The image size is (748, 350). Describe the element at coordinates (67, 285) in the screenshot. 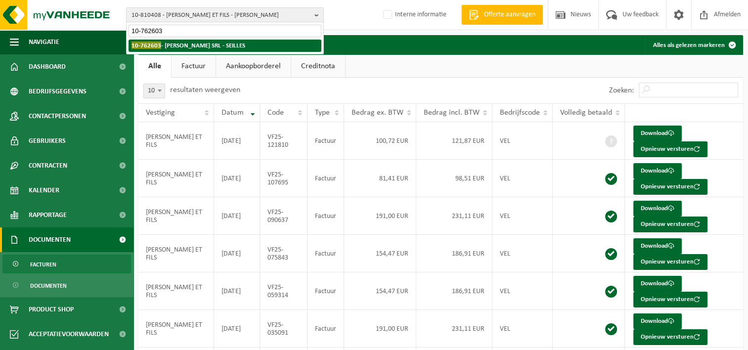

I see `a: Documenten` at that location.